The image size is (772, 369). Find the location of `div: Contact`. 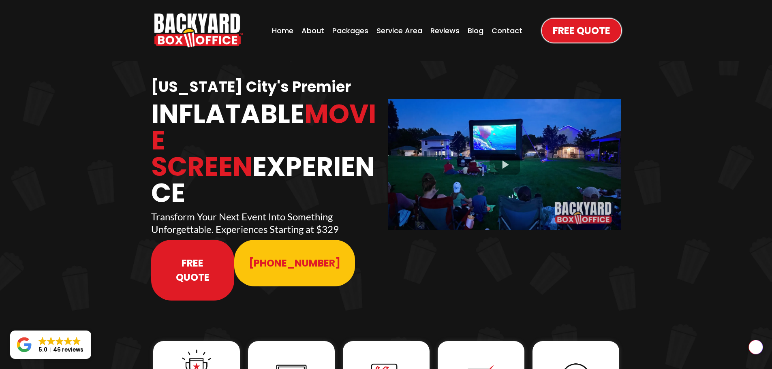

div: Contact is located at coordinates (507, 30).